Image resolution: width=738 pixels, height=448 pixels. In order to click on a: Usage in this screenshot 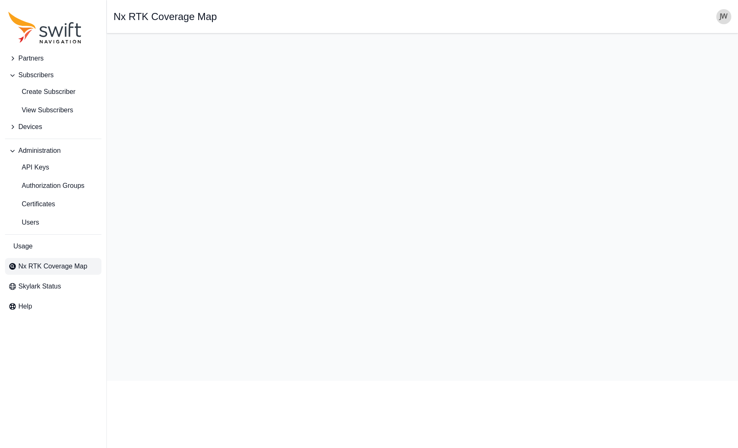, I will do `click(53, 246)`.